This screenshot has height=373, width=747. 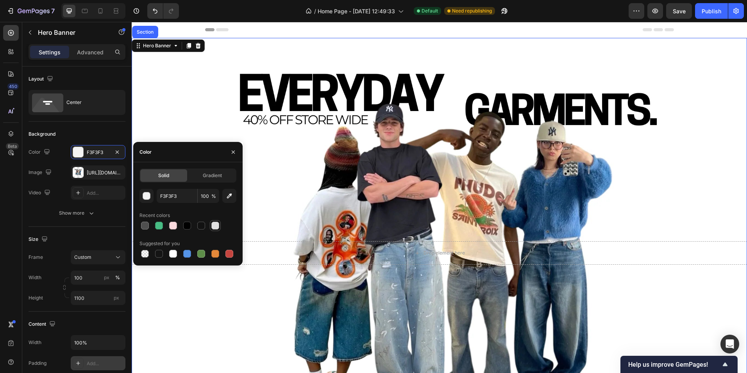 What do you see at coordinates (83, 257) in the screenshot?
I see `span: Custom` at bounding box center [83, 257].